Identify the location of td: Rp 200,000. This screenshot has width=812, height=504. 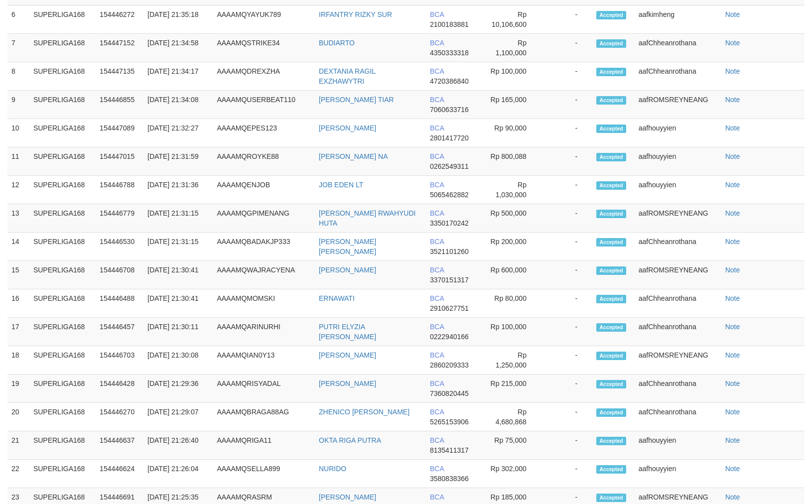
(511, 247).